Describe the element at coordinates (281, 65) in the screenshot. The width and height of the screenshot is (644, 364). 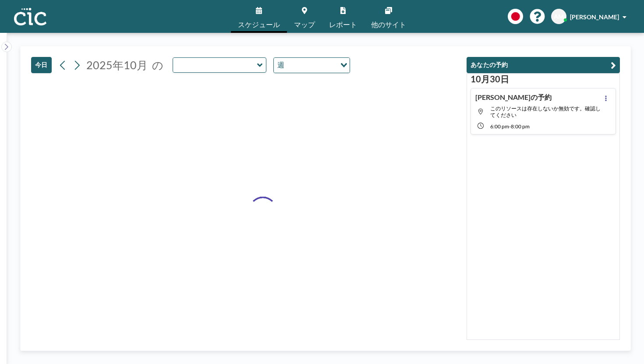
I see `span: 週` at that location.